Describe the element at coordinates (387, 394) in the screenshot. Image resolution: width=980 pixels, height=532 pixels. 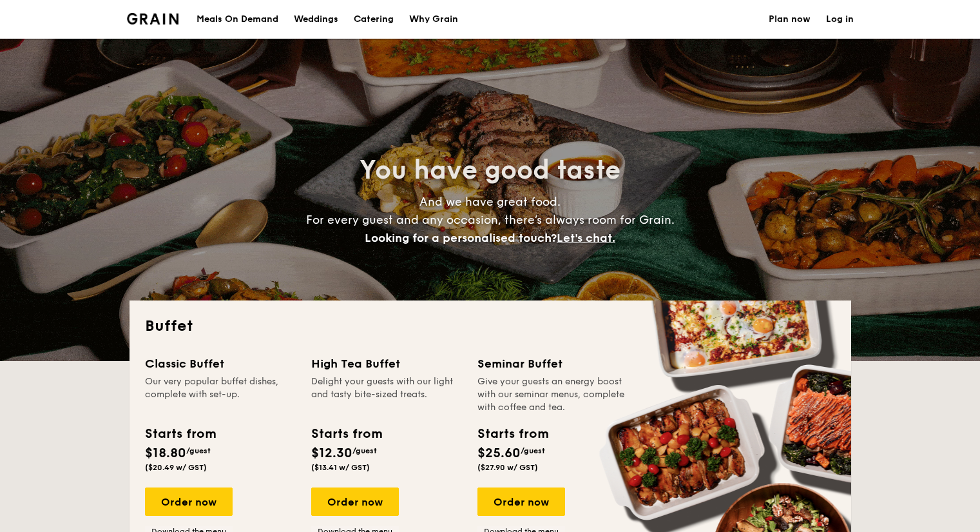
I see `div: Delight your guests with our light and tasty bite-sized treats.` at that location.